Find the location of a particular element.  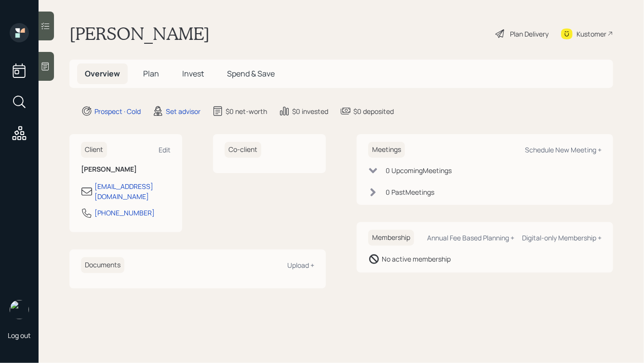

h6: Client is located at coordinates (94, 149).